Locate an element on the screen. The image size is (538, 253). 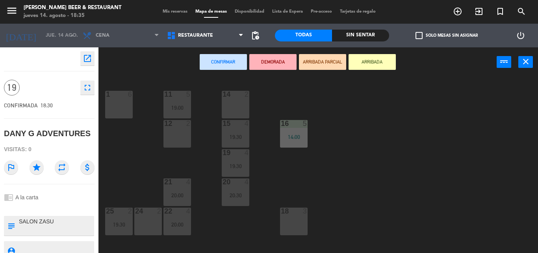
span: Lista de Espera is located at coordinates (288, 11).